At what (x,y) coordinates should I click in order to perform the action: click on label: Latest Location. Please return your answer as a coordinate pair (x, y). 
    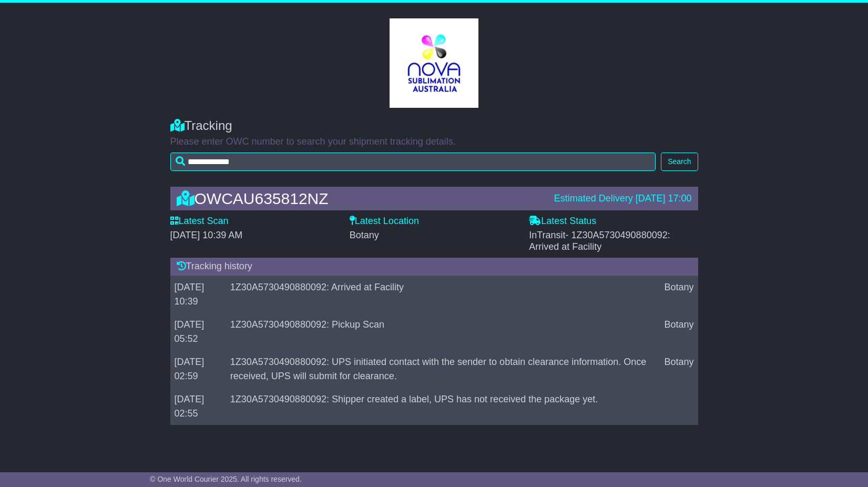
    Looking at the image, I should click on (384, 221).